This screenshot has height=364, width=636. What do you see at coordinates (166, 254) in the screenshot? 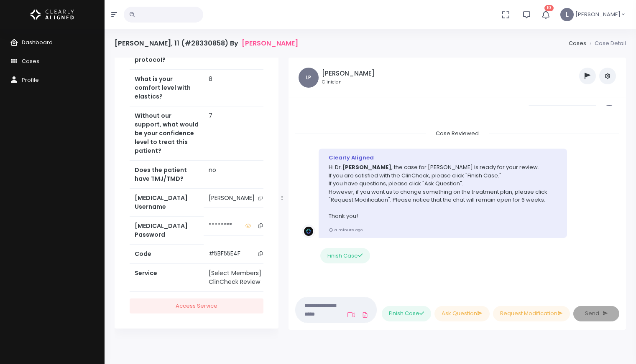
I see `th: Code` at bounding box center [166, 254].